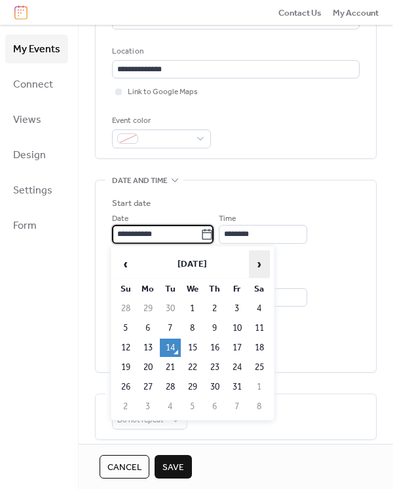  Describe the element at coordinates (37, 120) in the screenshot. I see `a: Views` at that location.